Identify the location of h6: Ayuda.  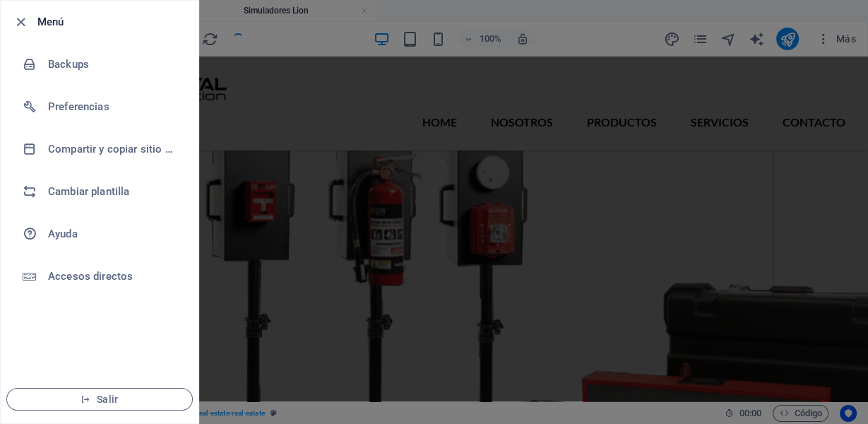
(113, 234).